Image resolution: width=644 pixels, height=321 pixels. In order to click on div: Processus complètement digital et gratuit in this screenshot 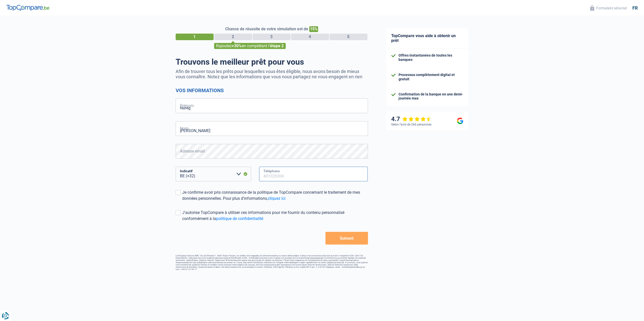, I will do `click(431, 77)`.